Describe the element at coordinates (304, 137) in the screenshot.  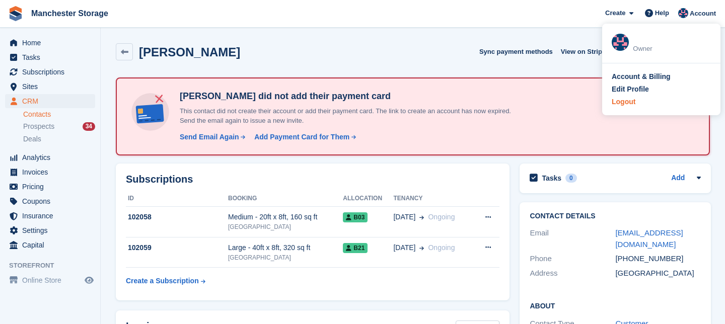
I see `a: Add Payment Card for Them` at that location.